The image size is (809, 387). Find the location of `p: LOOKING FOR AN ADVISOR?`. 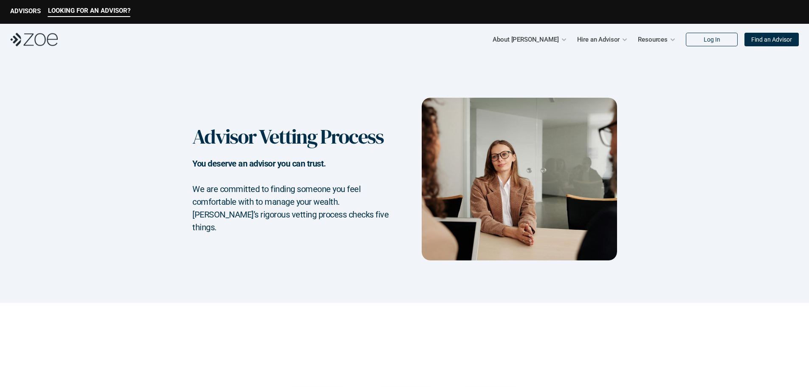

p: LOOKING FOR AN ADVISOR? is located at coordinates (89, 11).